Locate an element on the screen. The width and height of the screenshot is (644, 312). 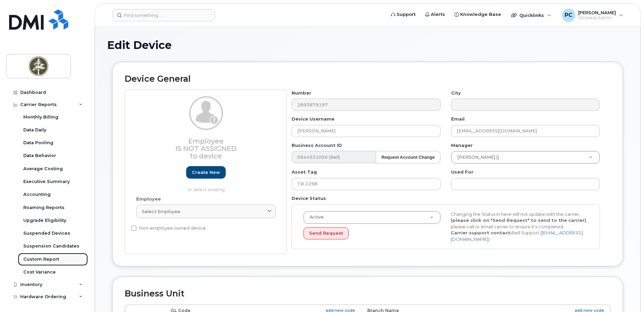
label: Business Account ID is located at coordinates (316, 145).